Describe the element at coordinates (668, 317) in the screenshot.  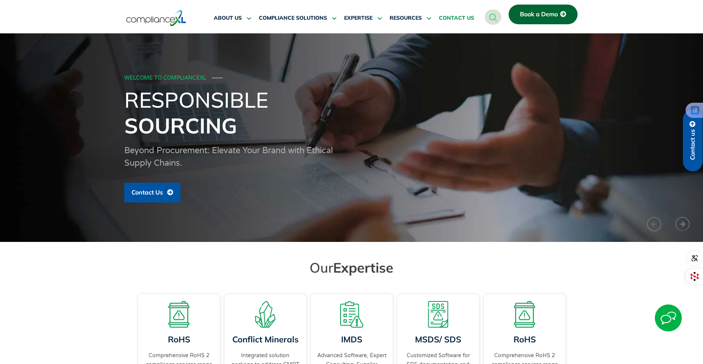
I see `img: Start Chat` at that location.